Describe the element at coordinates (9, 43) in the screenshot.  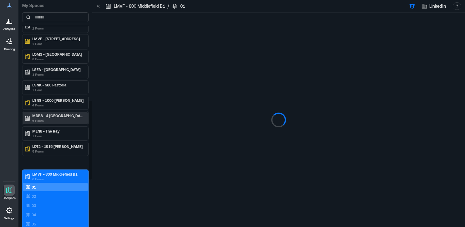
I see `a: Cleaning` at that location.